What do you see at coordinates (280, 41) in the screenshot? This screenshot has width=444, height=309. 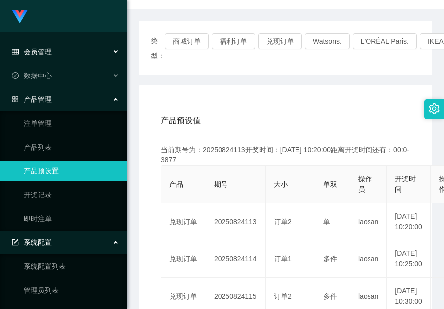 I see `button: 兑现订单` at bounding box center [280, 41].